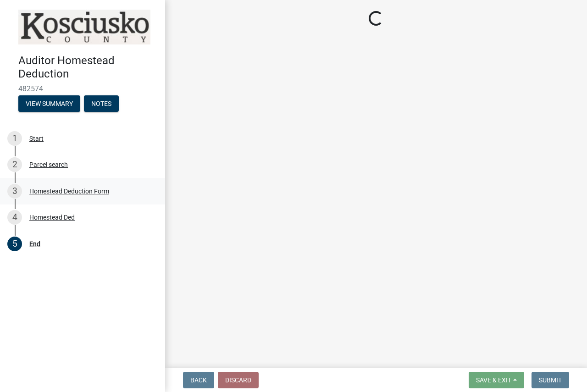 This screenshot has width=587, height=392. I want to click on div: Parcel search, so click(48, 165).